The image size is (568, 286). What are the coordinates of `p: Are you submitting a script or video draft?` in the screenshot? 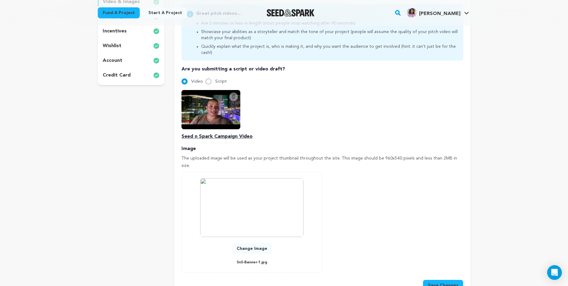 It's located at (322, 69).